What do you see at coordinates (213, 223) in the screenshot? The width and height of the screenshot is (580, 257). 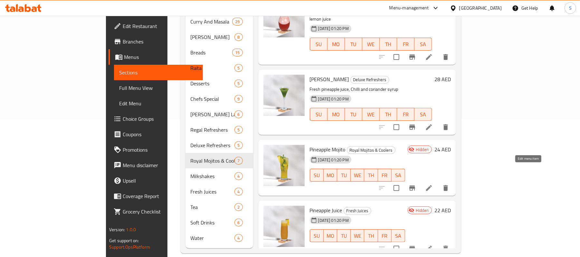 I see `span: Soft Drinks` at bounding box center [213, 223].